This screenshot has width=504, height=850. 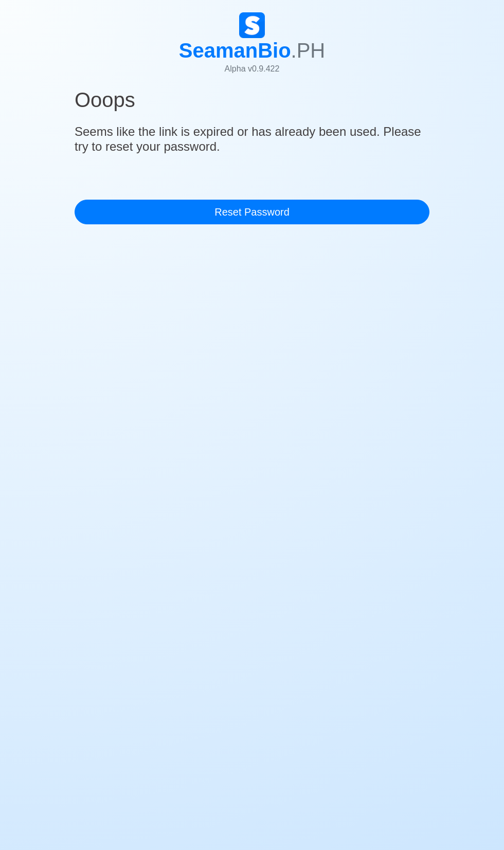 What do you see at coordinates (252, 69) in the screenshot?
I see `p: Alpha v 0.9.422` at bounding box center [252, 69].